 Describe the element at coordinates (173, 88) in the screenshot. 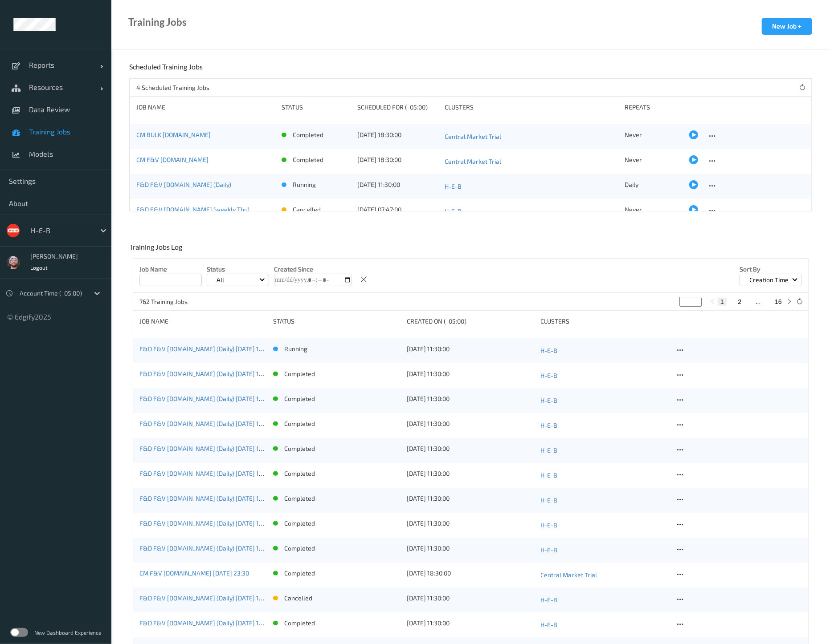

I see `p: 4 Scheduled Training Jobs` at that location.